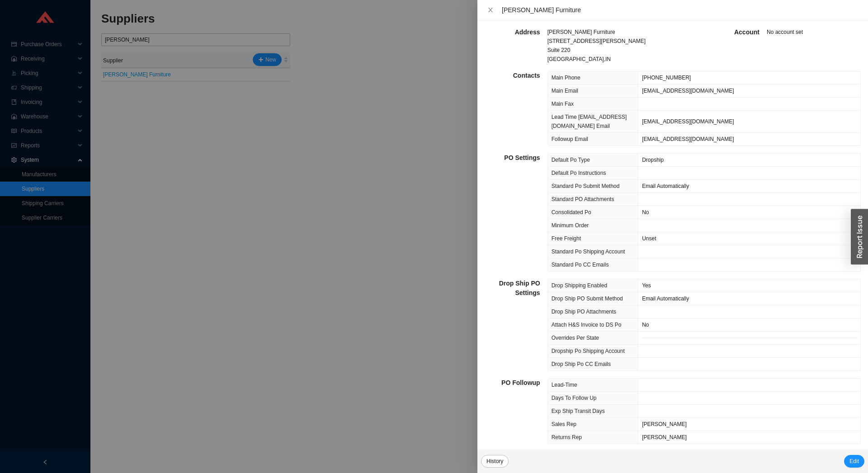  What do you see at coordinates (579, 285) in the screenshot?
I see `span: Drop Shipping Enabled` at bounding box center [579, 285].